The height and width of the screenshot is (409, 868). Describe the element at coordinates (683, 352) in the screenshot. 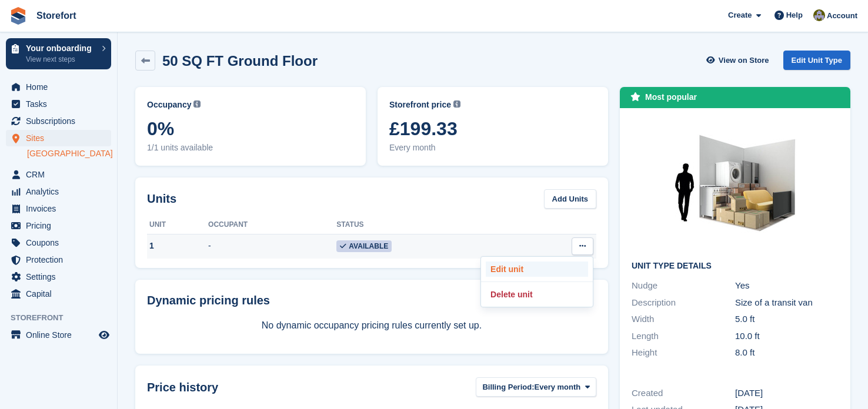

I see `div: Height` at that location.